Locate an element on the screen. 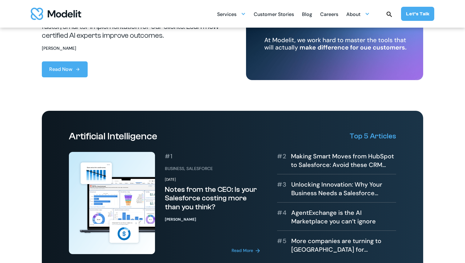  div: Read Now is located at coordinates (61, 69).